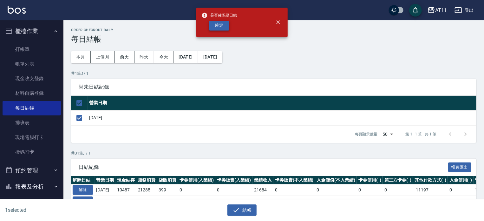 Image resolution: width=484 pixels, height=221 pixels. I want to click on button: 結帳, so click(242, 210).